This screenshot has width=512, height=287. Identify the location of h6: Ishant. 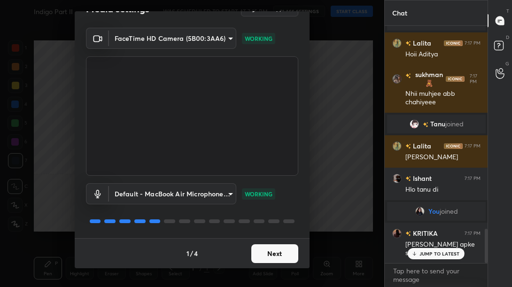
(421, 178).